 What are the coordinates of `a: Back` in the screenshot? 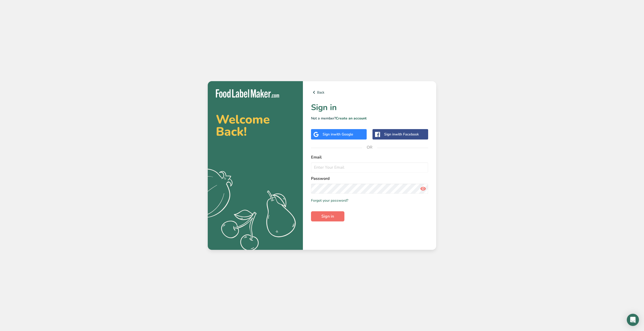 It's located at (369, 92).